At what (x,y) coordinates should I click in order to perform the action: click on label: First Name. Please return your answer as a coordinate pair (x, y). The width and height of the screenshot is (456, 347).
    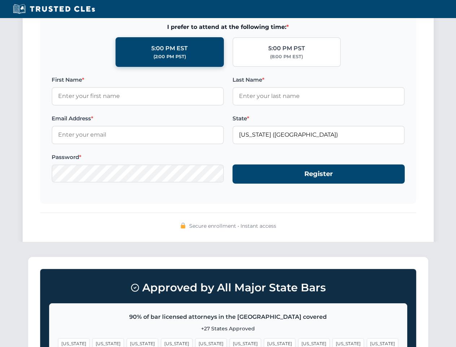
    Looking at the image, I should click on (138, 80).